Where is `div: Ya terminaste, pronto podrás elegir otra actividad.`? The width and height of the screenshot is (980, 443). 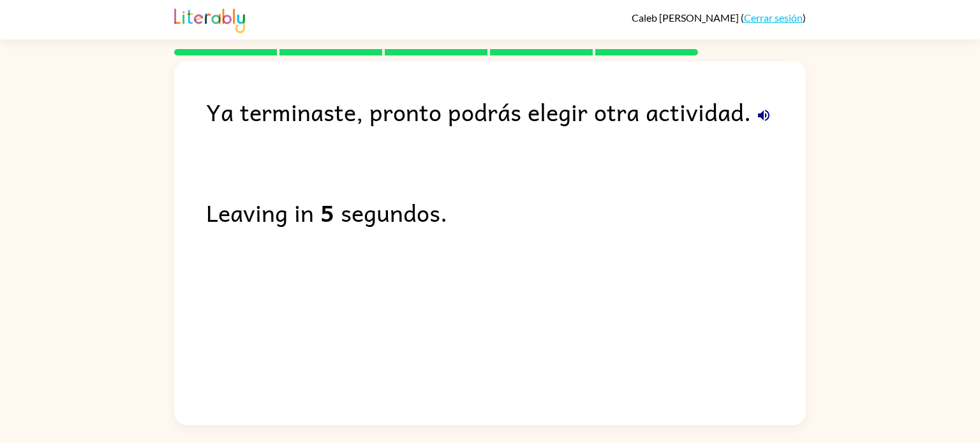
div: Ya terminaste, pronto podrás elegir otra actividad. is located at coordinates (506, 111).